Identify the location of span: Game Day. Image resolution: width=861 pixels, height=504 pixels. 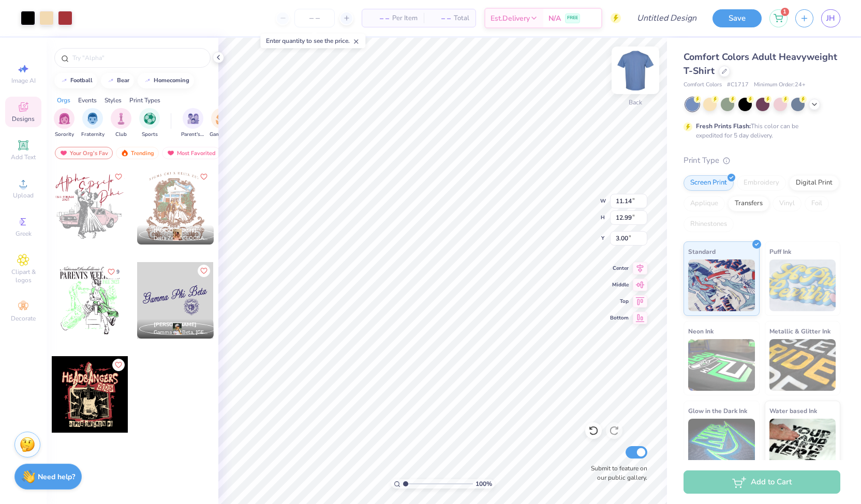
(221, 134).